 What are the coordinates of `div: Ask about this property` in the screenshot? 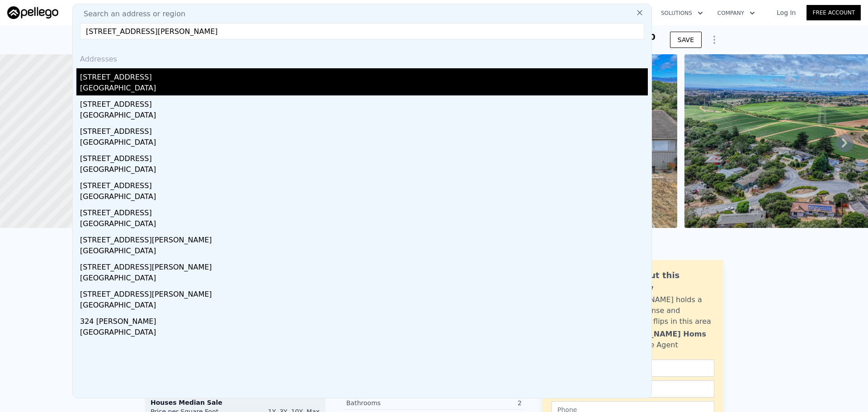 It's located at (664, 282).